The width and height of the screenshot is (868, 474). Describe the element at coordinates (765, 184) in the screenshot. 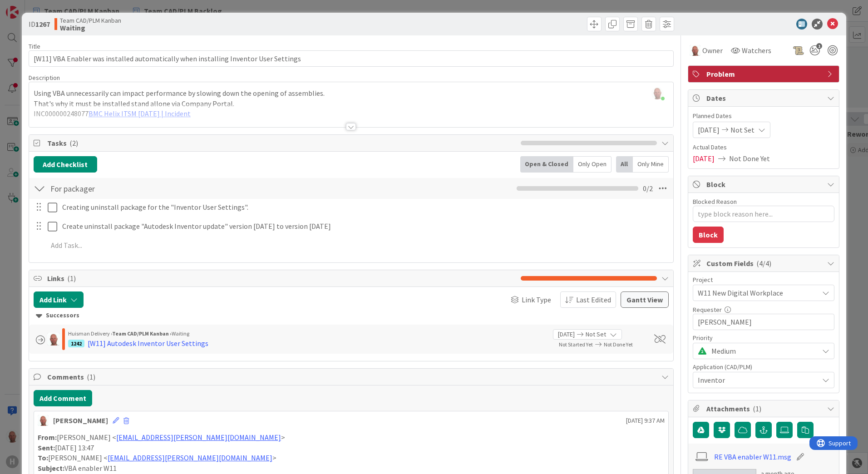

I see `span: Block` at that location.